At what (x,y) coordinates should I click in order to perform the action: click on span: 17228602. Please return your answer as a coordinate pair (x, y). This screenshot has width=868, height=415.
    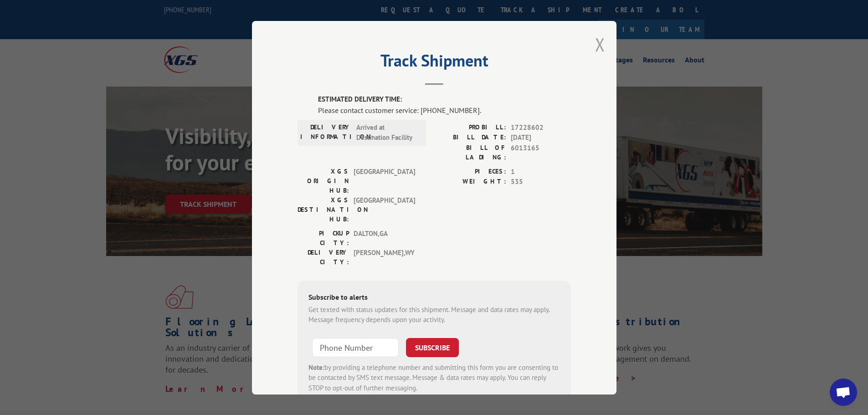
    Looking at the image, I should click on (541, 127).